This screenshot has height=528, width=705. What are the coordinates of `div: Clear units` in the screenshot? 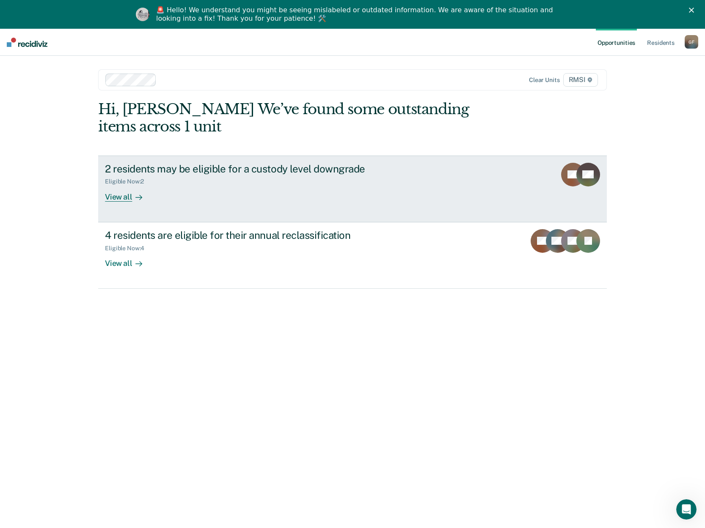 It's located at (544, 80).